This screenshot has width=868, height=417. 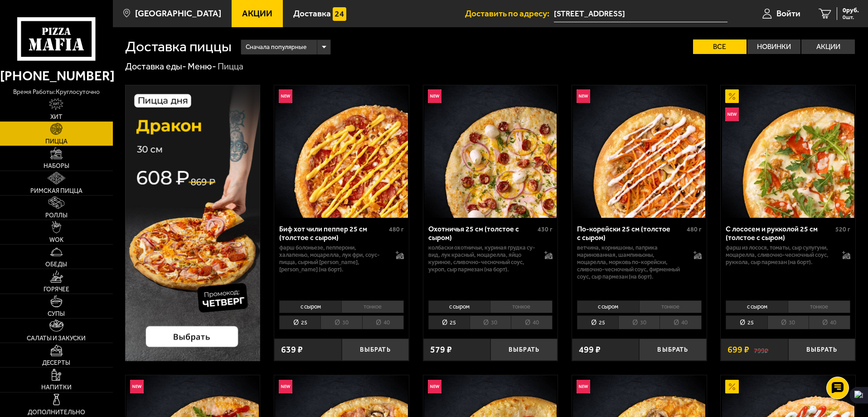 What do you see at coordinates (490, 152) in the screenshot?
I see `a: НовинкаОхотничья 25 см (толстое с сыром)` at bounding box center [490, 152].